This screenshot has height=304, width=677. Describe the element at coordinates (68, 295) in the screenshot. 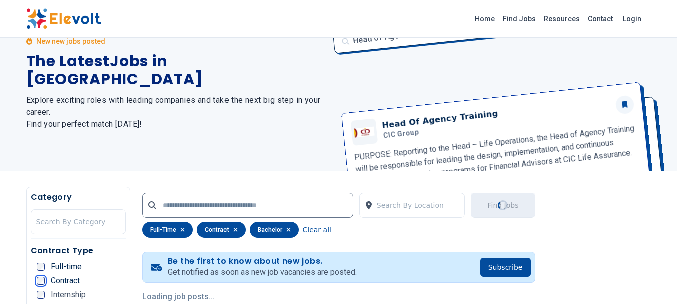

I see `span: Internship` at that location.